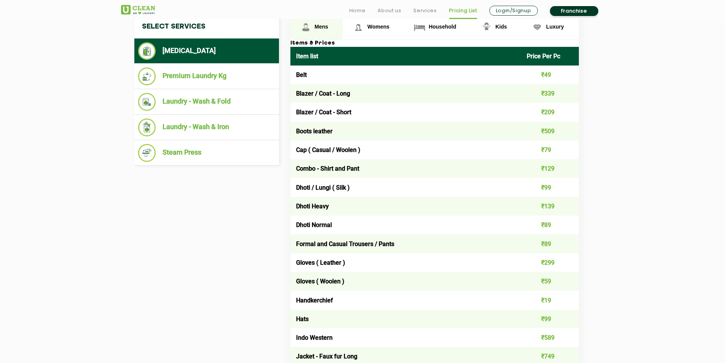 This screenshot has height=363, width=725. What do you see at coordinates (550, 56) in the screenshot?
I see `th: Price Per Pc` at bounding box center [550, 56].